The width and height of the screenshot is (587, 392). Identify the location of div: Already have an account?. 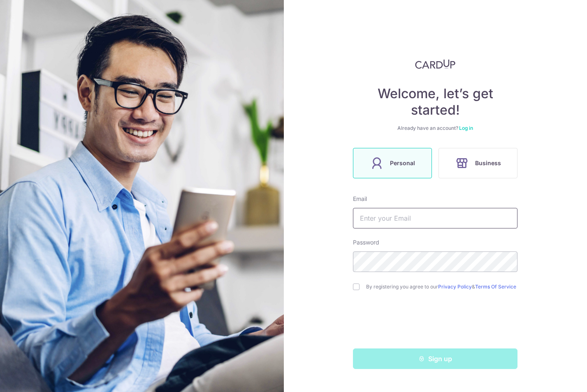
(435, 128).